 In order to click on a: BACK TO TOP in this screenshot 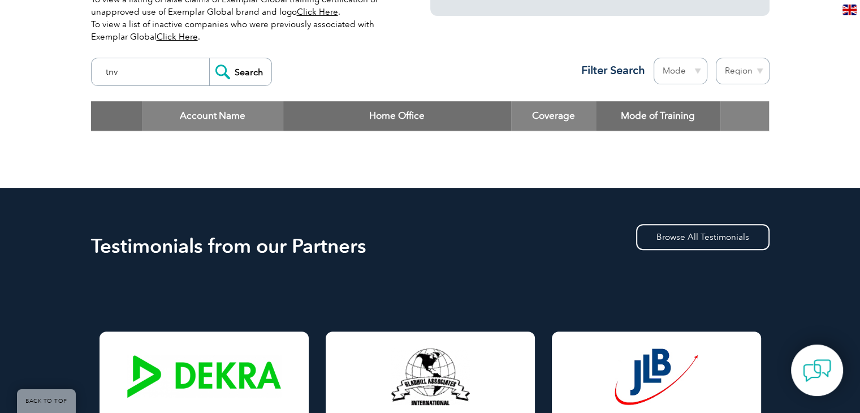, I will do `click(46, 401)`.